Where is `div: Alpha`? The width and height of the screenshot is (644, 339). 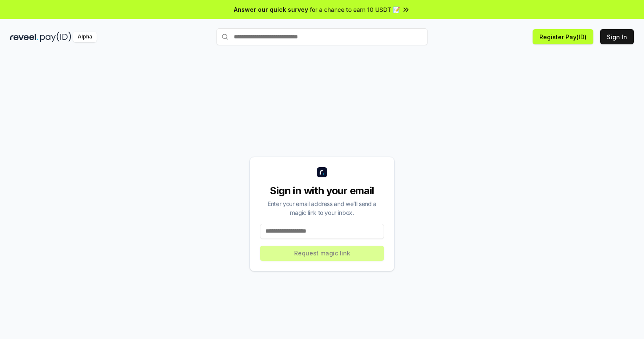 div: Alpha is located at coordinates (85, 37).